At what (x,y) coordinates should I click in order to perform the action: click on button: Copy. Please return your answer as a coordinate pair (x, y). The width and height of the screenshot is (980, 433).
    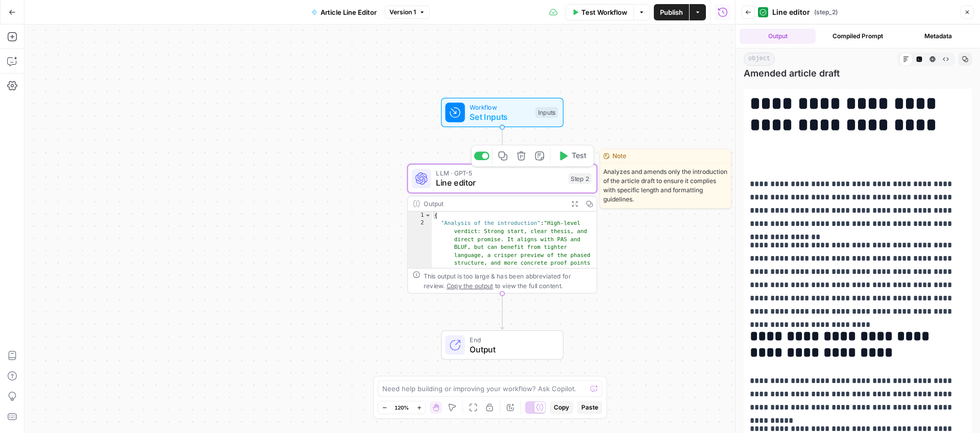
    Looking at the image, I should click on (562, 407).